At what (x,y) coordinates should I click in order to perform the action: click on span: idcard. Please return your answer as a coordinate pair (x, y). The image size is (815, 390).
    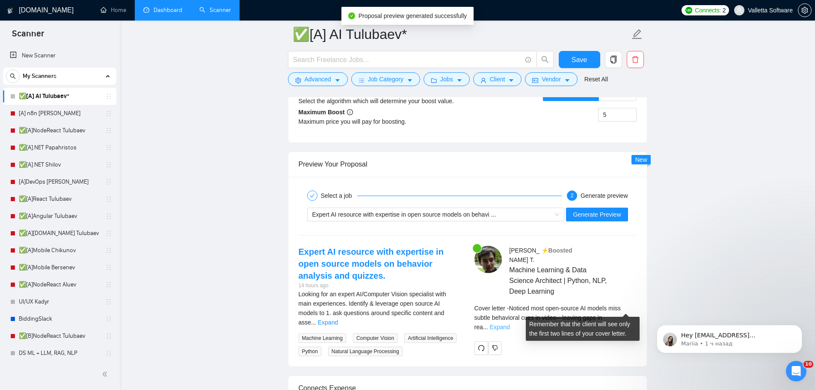
    Looking at the image, I should click on (535, 80).